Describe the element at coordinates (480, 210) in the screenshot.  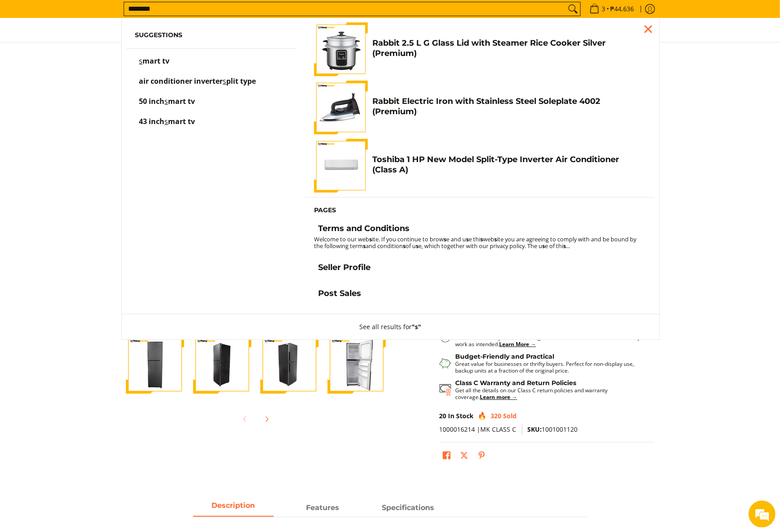
I see `h6: Pages` at that location.